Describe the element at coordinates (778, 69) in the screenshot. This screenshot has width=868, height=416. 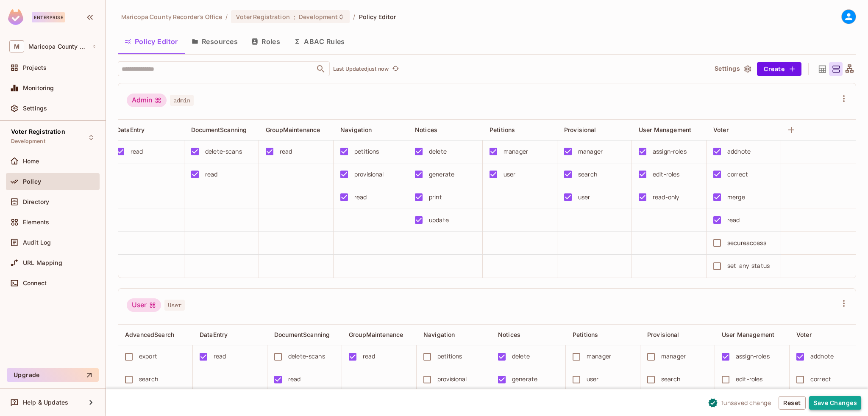
I see `button: Create` at that location.